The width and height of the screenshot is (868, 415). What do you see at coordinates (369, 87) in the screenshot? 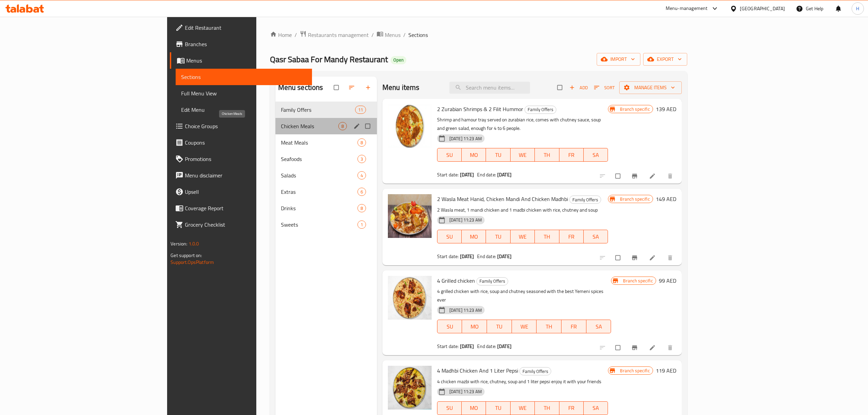
I see `button: Add section` at bounding box center [369, 87].